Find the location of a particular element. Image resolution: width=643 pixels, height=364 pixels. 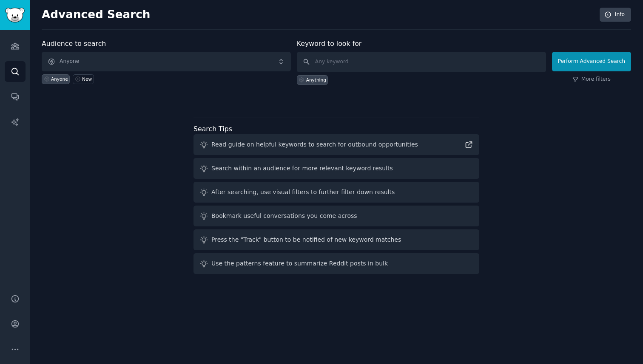

img: GummySearch logo is located at coordinates (15, 15).